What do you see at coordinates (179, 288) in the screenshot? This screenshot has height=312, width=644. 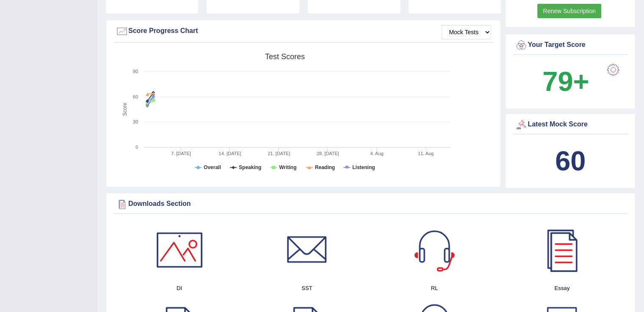 I see `h4: DI` at bounding box center [179, 288].